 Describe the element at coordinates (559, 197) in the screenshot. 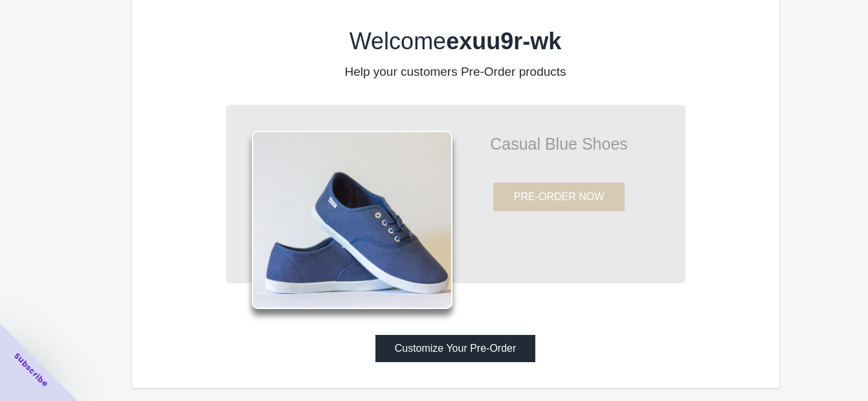

I see `button: PRE-ORDER NOW` at that location.